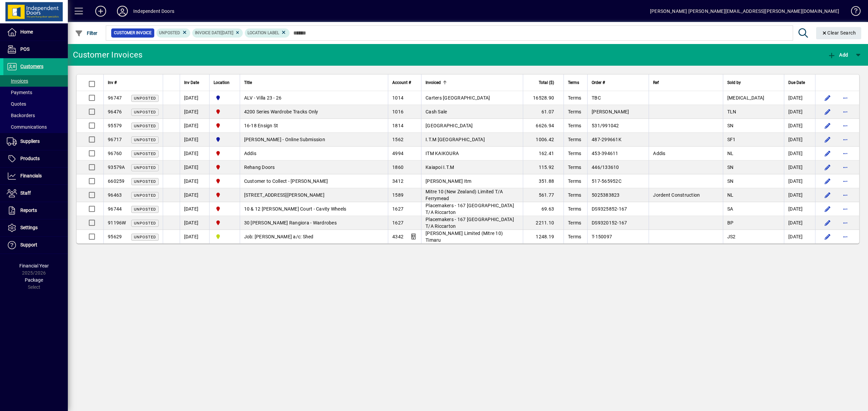 The width and height of the screenshot is (868, 411). What do you see at coordinates (29, 245) in the screenshot?
I see `span: Support` at bounding box center [29, 245].